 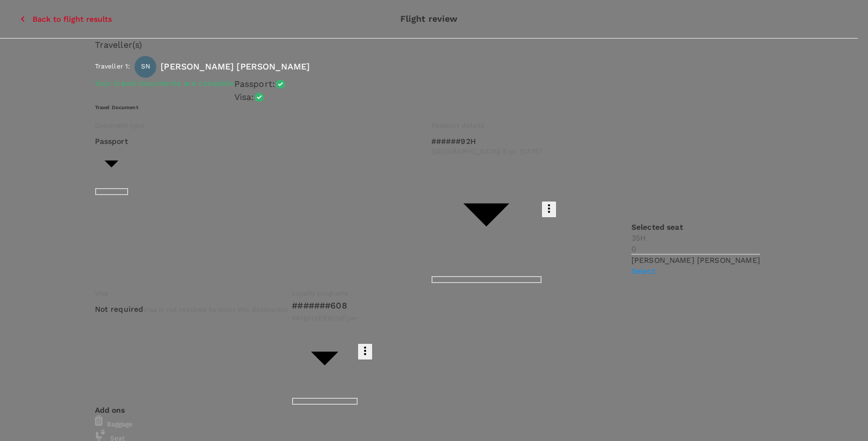 I want to click on span: SN, so click(x=145, y=67).